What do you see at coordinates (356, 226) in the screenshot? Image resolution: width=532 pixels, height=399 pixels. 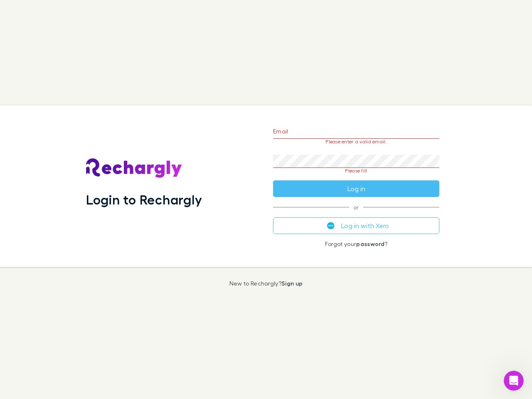 I see `button: Log in with Xero` at bounding box center [356, 226].